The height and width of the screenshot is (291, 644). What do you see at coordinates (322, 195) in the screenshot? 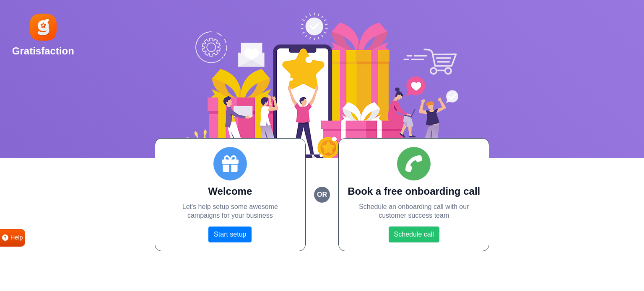
I see `small: or` at bounding box center [322, 195].